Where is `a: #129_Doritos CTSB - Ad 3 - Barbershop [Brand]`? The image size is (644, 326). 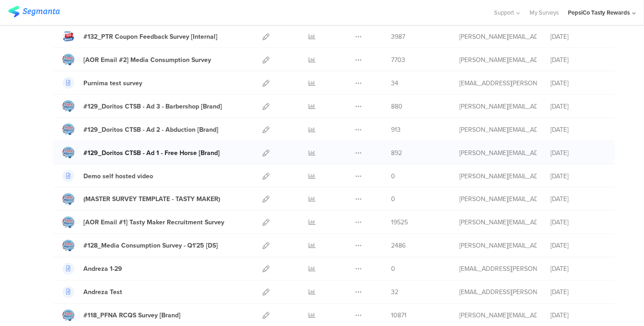 a: #129_Doritos CTSB - Ad 3 - Barbershop [Brand] is located at coordinates (142, 106).